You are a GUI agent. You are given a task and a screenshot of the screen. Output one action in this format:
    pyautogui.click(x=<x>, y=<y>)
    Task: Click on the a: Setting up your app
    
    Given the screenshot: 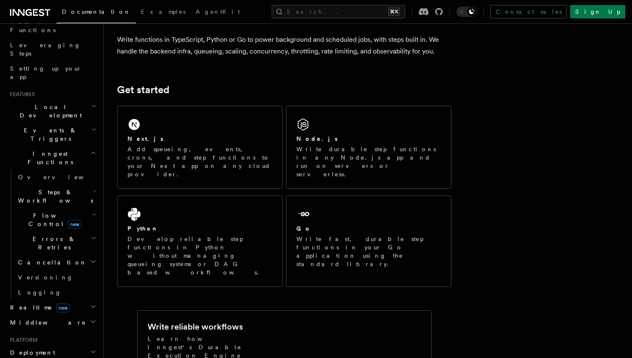 What is the action you would take?
    pyautogui.click(x=52, y=73)
    